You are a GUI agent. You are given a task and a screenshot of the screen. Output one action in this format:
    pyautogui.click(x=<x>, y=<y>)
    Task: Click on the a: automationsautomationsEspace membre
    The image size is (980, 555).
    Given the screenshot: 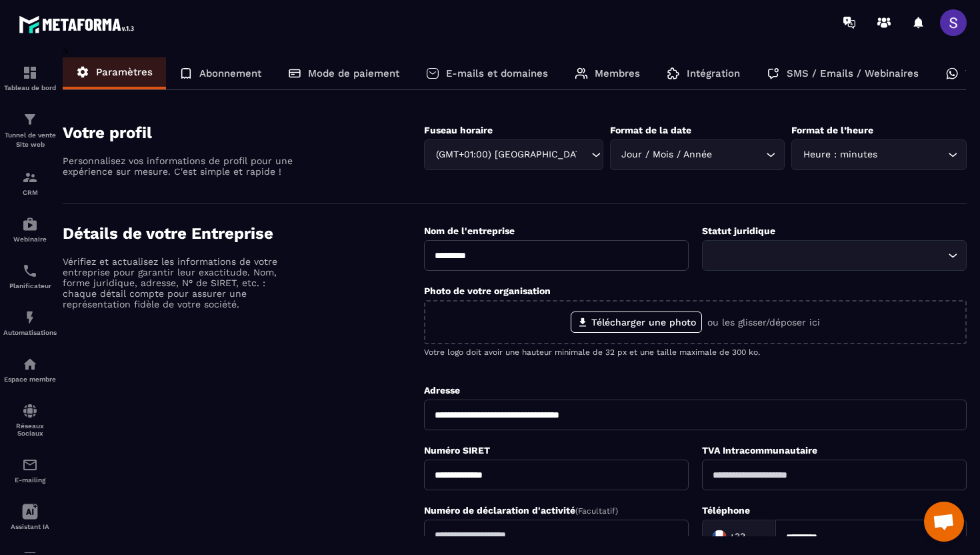 What is the action you would take?
    pyautogui.click(x=30, y=369)
    